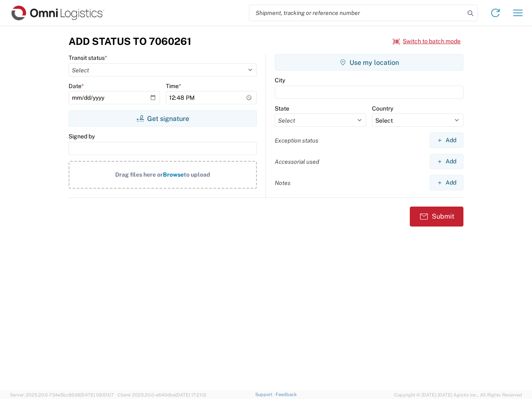  Describe the element at coordinates (139, 175) in the screenshot. I see `span: Drag files here or` at that location.